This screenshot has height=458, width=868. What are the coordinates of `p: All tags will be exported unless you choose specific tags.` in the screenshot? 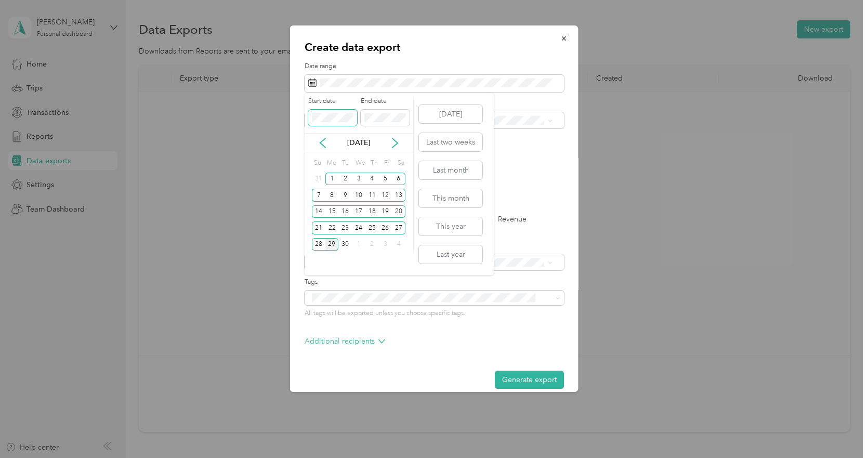 It's located at (434, 314).